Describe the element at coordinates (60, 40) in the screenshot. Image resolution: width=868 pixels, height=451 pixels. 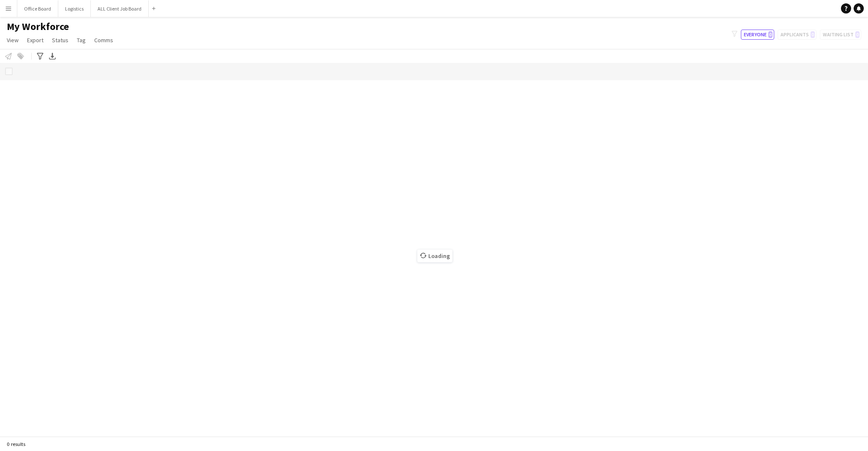
I see `span: Status` at that location.